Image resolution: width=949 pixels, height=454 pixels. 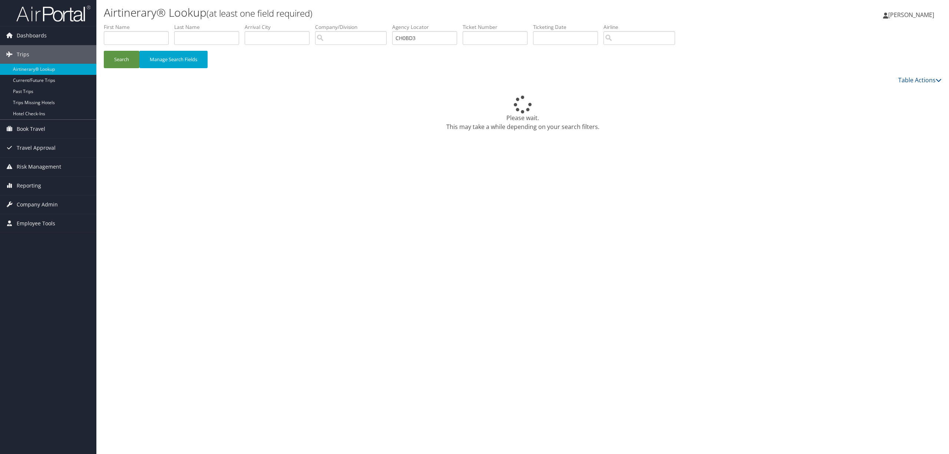 What do you see at coordinates (36, 224) in the screenshot?
I see `span: Employee Tools` at bounding box center [36, 224].